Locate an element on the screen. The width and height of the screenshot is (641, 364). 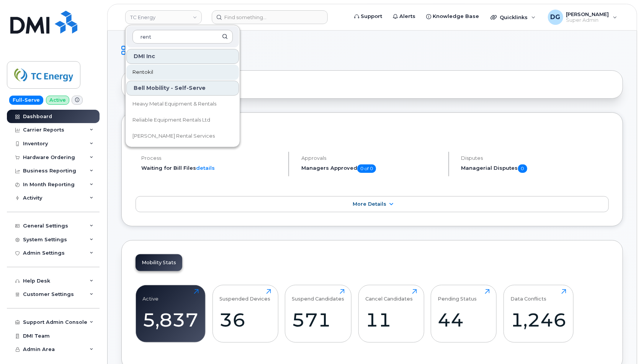
div: 1,246 is located at coordinates (538, 320).